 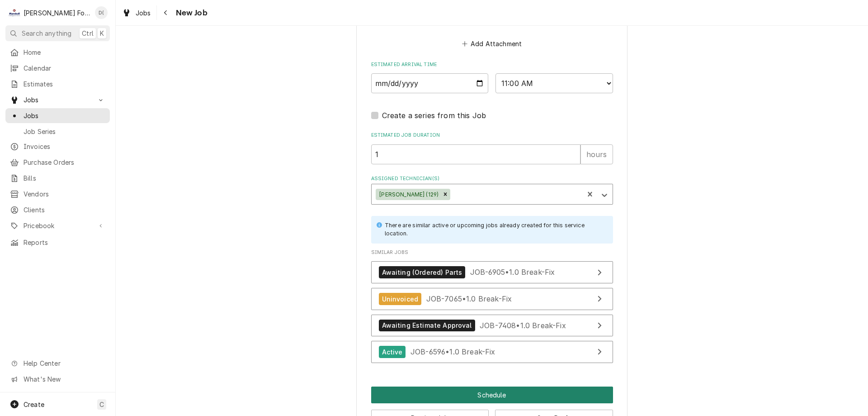 What do you see at coordinates (46, 33) in the screenshot?
I see `span: Search anything` at bounding box center [46, 33].